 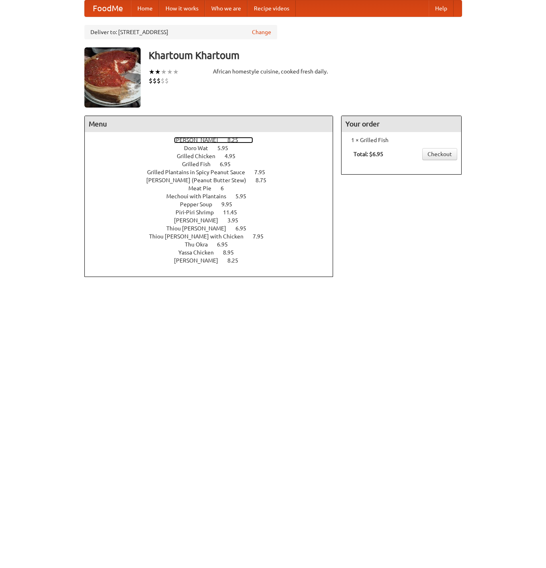 What do you see at coordinates (226, 8) in the screenshot?
I see `a: Who we are` at bounding box center [226, 8].